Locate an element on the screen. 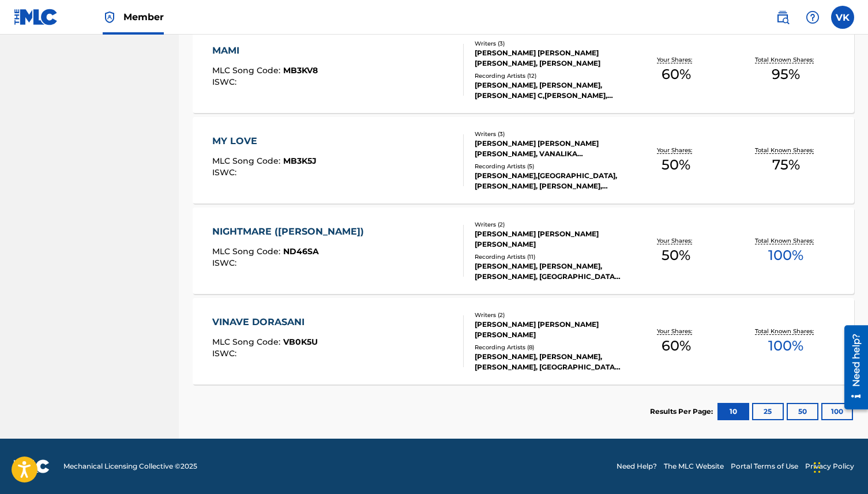  span: 75 % is located at coordinates (786, 165).